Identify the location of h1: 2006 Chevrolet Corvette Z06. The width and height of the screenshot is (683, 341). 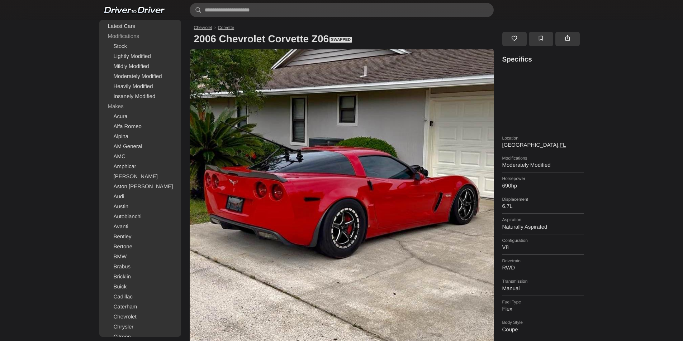
(344, 39).